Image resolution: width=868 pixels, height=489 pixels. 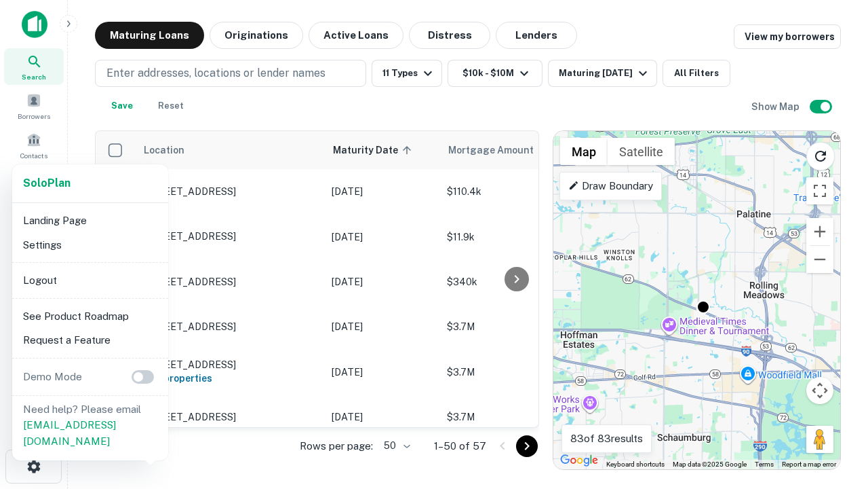 What do you see at coordinates (90, 245) in the screenshot?
I see `li: Settings` at bounding box center [90, 245].